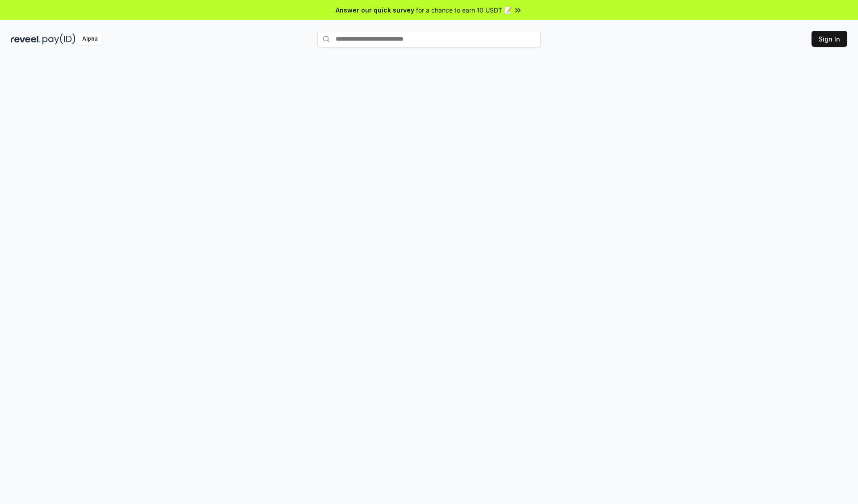 The width and height of the screenshot is (858, 504). I want to click on img: pay_id, so click(59, 39).